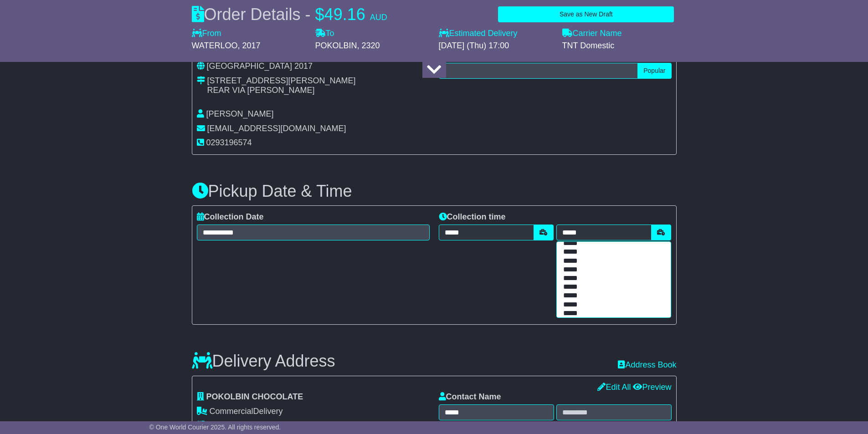  What do you see at coordinates (232, 412) in the screenshot?
I see `span: Commercial` at bounding box center [232, 412].